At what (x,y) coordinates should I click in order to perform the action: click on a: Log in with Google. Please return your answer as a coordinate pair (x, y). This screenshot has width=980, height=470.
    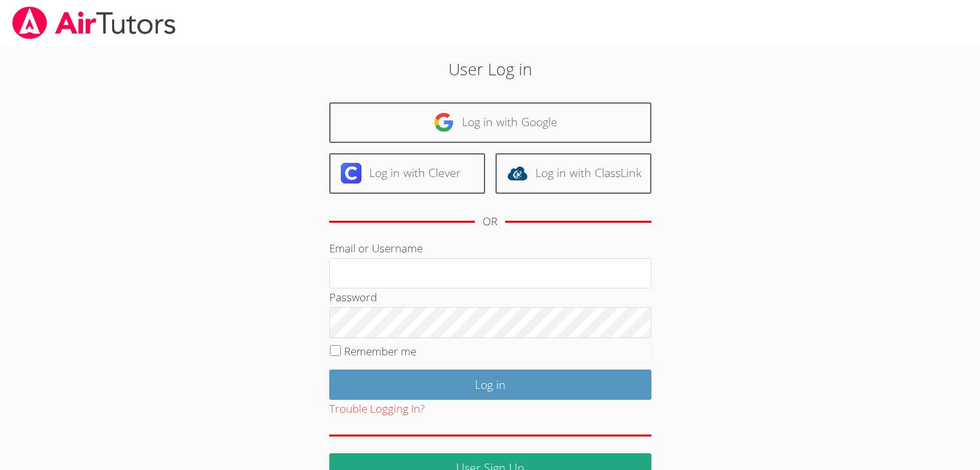
    Looking at the image, I should click on (491, 122).